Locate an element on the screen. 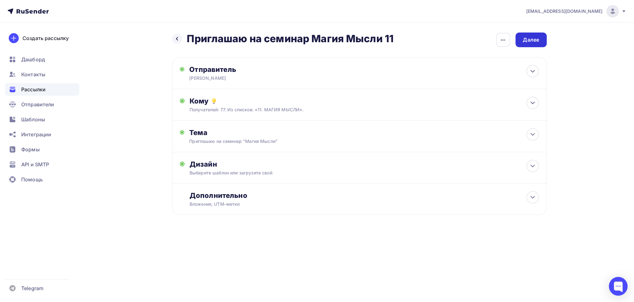  span: Контакты is located at coordinates (33, 74).